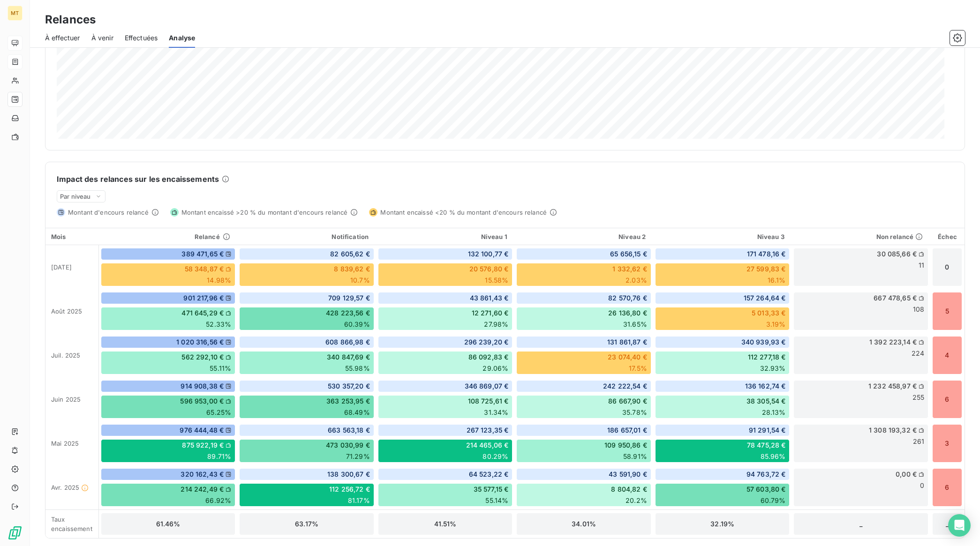  I want to click on span: 214 242,49 €, so click(202, 489).